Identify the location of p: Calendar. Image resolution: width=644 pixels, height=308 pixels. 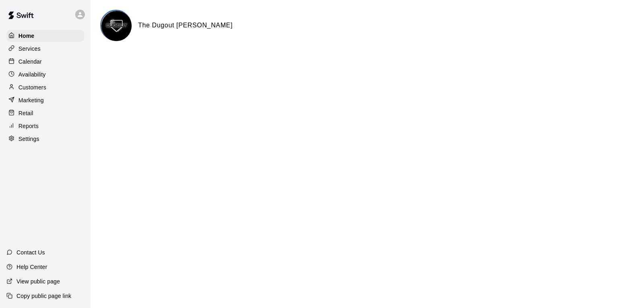
(30, 62).